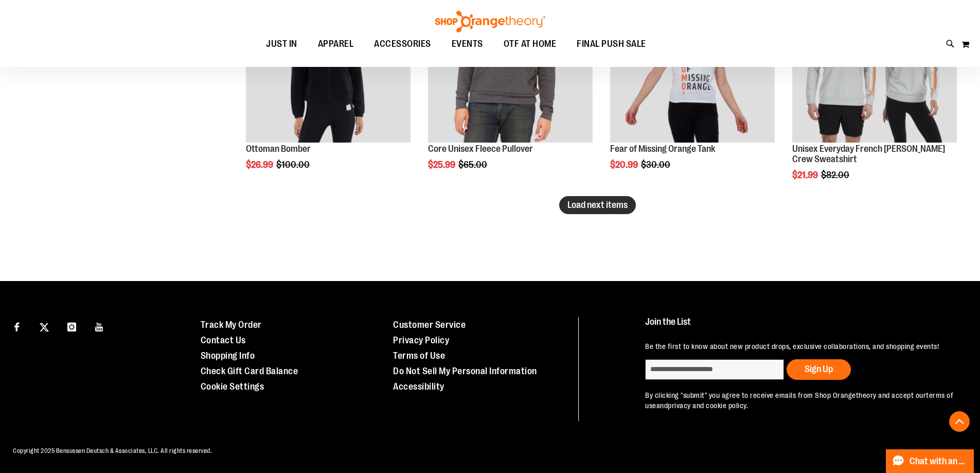  What do you see at coordinates (71, 326) in the screenshot?
I see `a: Visit our Instagram page` at bounding box center [71, 326].